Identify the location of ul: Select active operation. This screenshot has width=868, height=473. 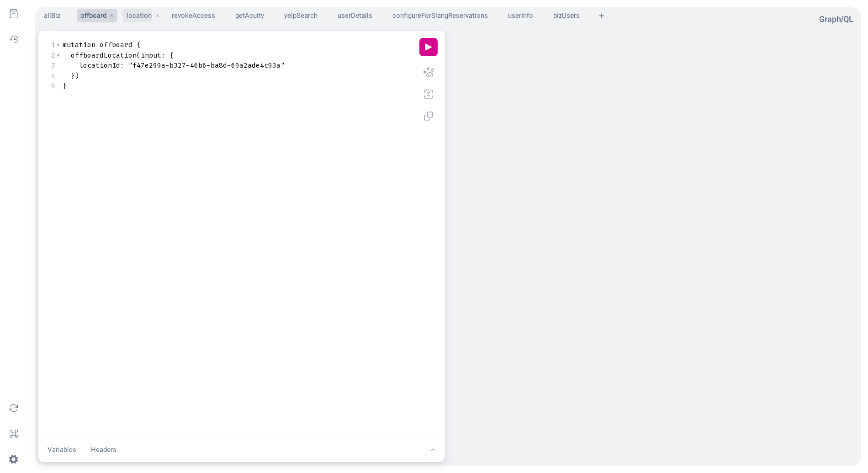
(324, 16).